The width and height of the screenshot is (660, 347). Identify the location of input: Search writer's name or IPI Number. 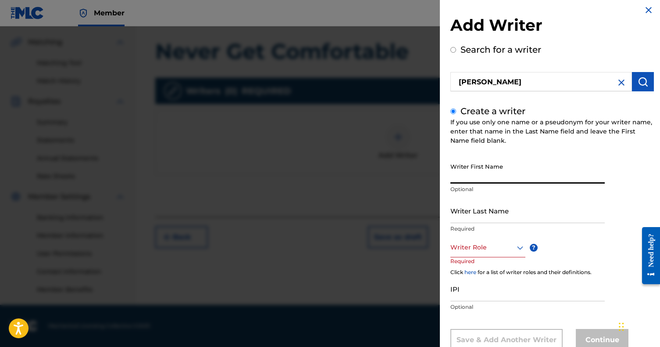
(541, 82).